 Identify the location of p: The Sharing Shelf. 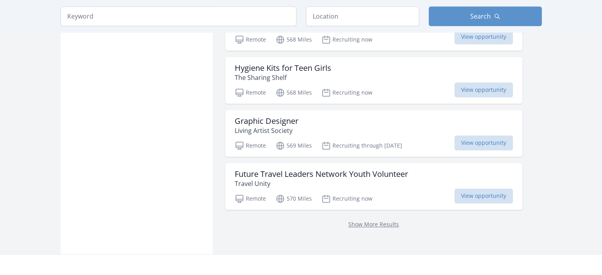
(283, 78).